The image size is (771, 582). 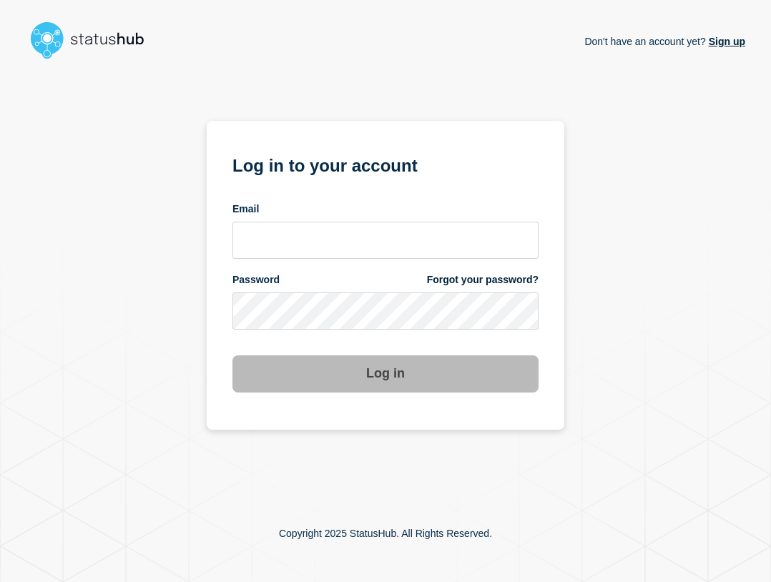 What do you see at coordinates (94, 40) in the screenshot?
I see `img: StatusHub logo` at bounding box center [94, 40].